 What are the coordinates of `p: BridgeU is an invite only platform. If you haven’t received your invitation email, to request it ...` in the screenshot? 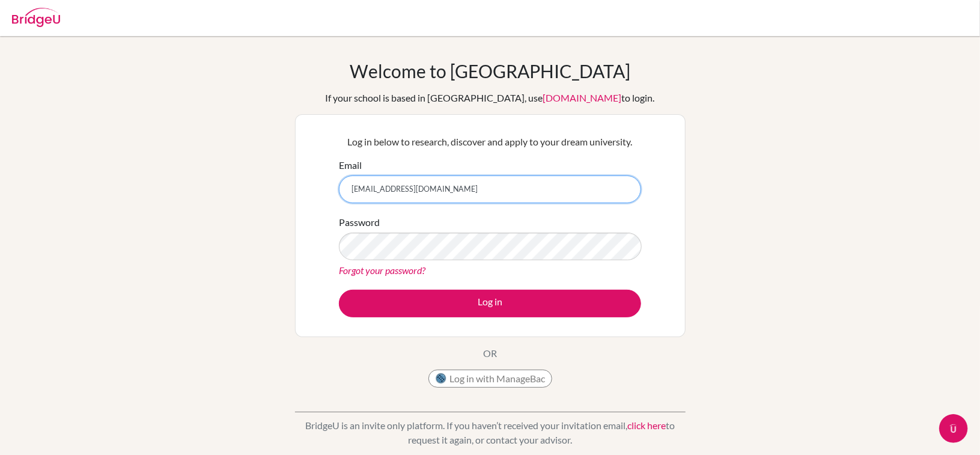 It's located at (490, 432).